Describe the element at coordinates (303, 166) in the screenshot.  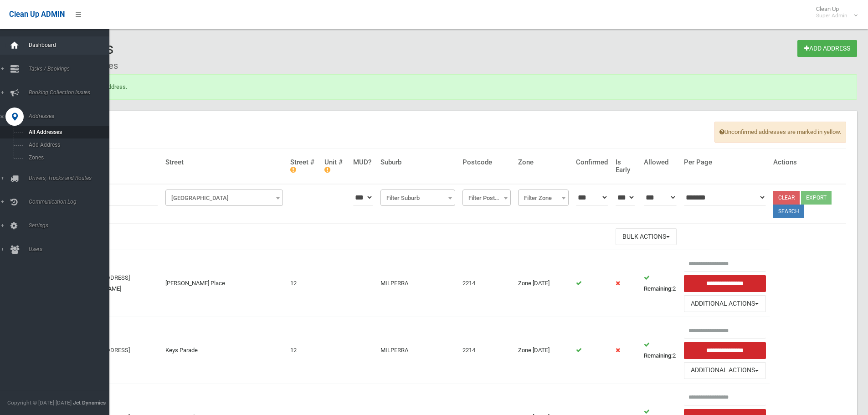
I see `h4: Street #` at that location.